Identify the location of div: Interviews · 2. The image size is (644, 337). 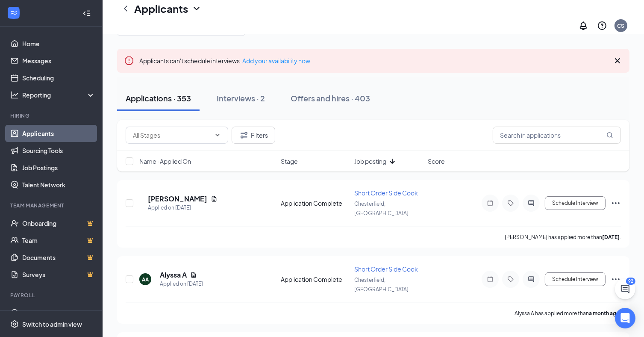
(240, 98).